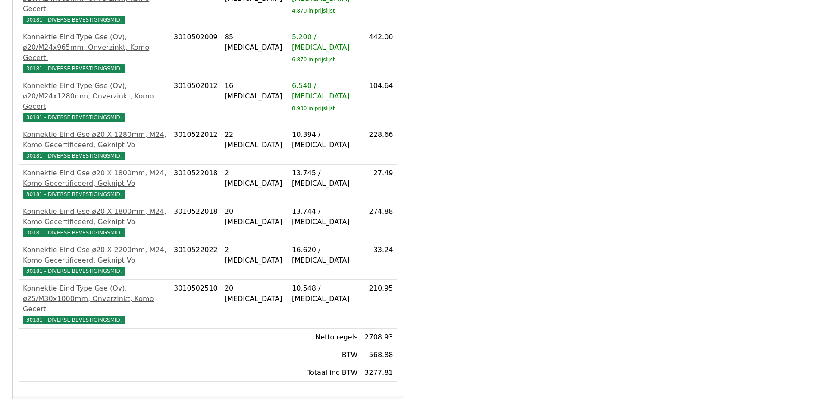 This screenshot has height=399, width=818. What do you see at coordinates (95, 260) in the screenshot?
I see `a: Konnektie Eind Gse ø20 X 2200mm, M24, Komo Gecertificeerd, Geknipt Vo30181 - DIVERSE BEVESTIGINGS...` at bounding box center [95, 260].